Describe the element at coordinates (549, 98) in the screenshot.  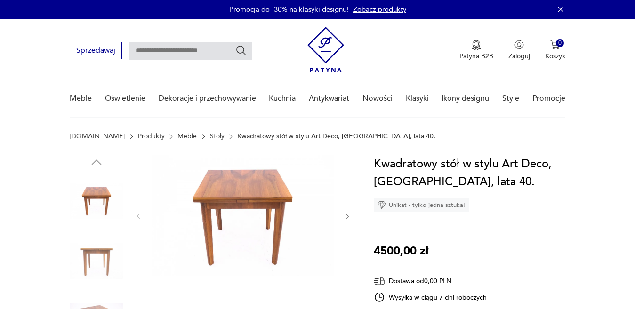
I see `a: Promocje` at that location.